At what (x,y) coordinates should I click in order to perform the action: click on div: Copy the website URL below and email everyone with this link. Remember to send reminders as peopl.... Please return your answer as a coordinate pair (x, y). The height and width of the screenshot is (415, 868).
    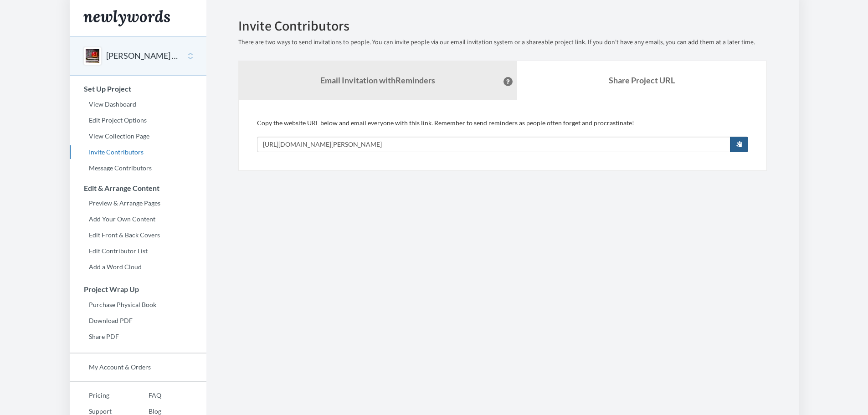
    Looking at the image, I should click on (503, 135).